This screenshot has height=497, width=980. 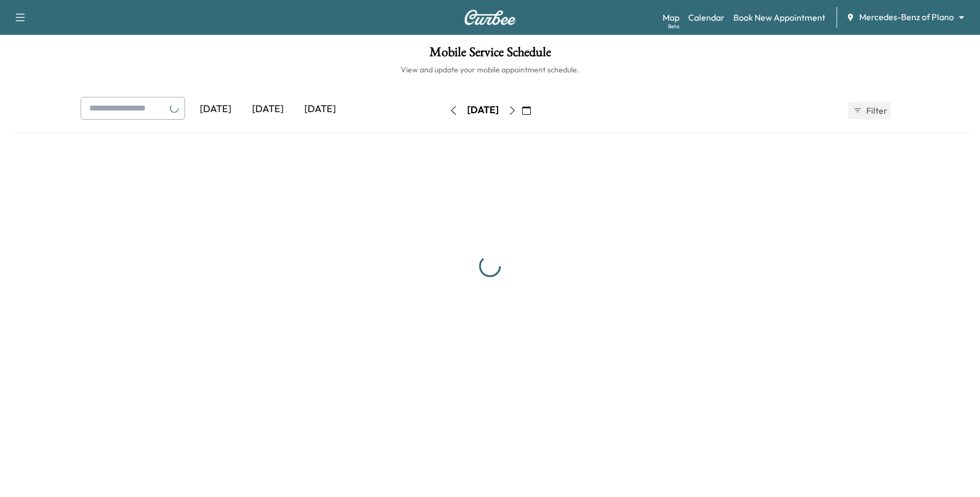 What do you see at coordinates (673, 26) in the screenshot?
I see `div: Beta` at bounding box center [673, 26].